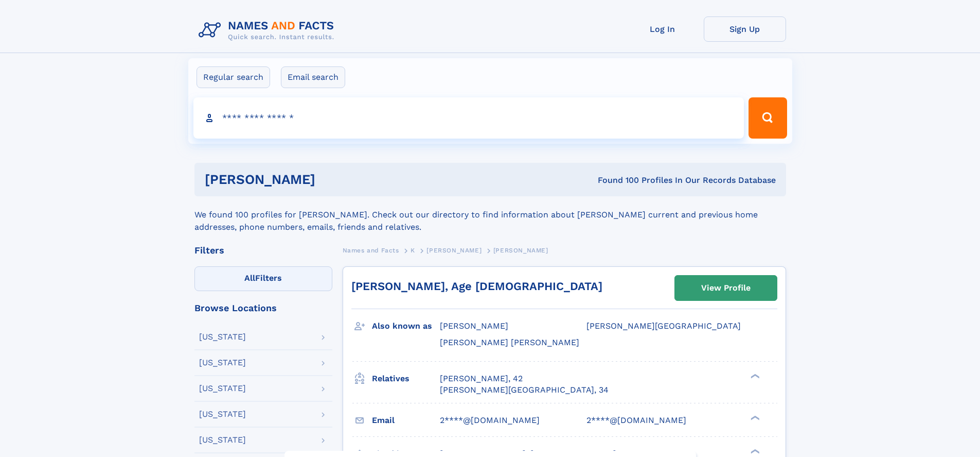 Image resolution: width=980 pixels, height=457 pixels. Describe the element at coordinates (662, 29) in the screenshot. I see `a: Log In` at that location.